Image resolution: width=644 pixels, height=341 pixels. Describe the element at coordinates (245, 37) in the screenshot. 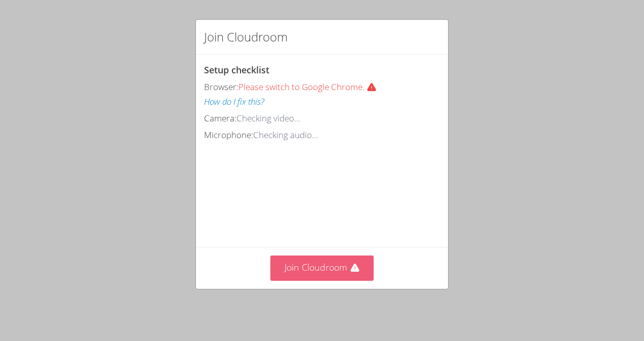

I see `h2: Join Cloudroom` at that location.